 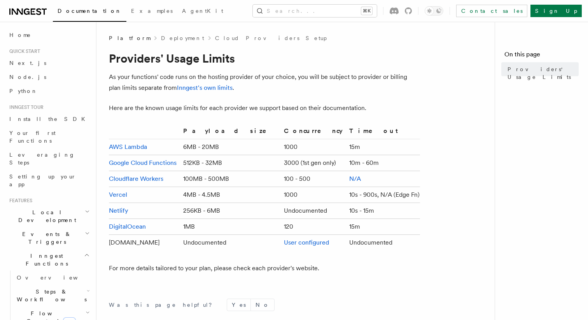 What do you see at coordinates (313, 133) in the screenshot?
I see `th: Concurrency` at bounding box center [313, 133].